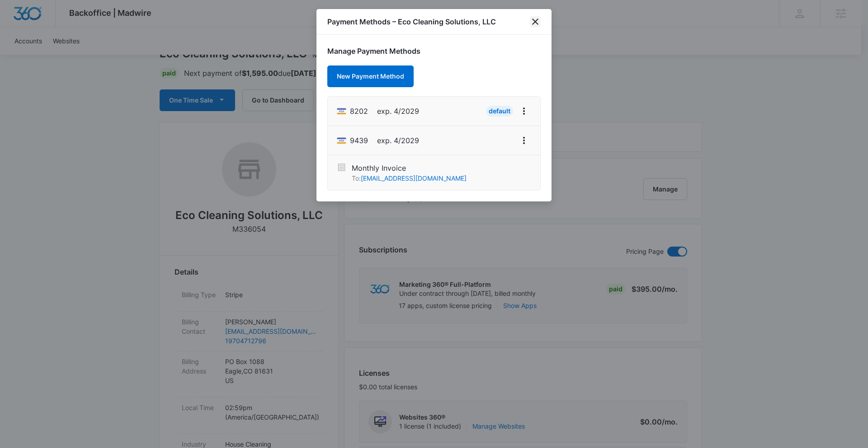  I want to click on img: logo_orange.svg, so click(18, 18).